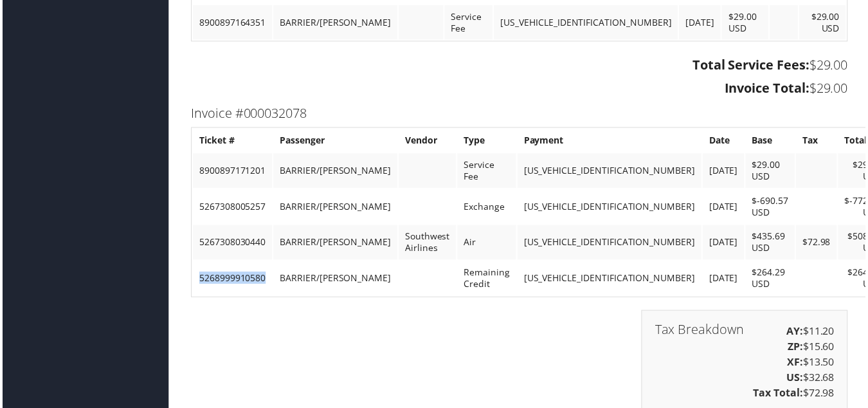  Describe the element at coordinates (427, 141) in the screenshot. I see `th: Vendor` at that location.